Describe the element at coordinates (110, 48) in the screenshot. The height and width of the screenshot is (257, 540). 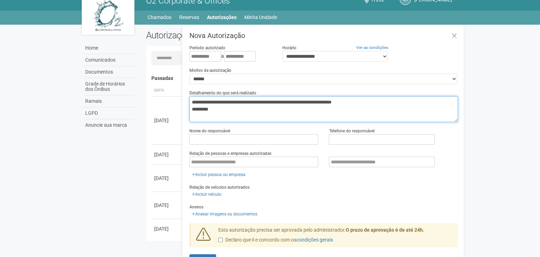
I see `a: Home` at that location.